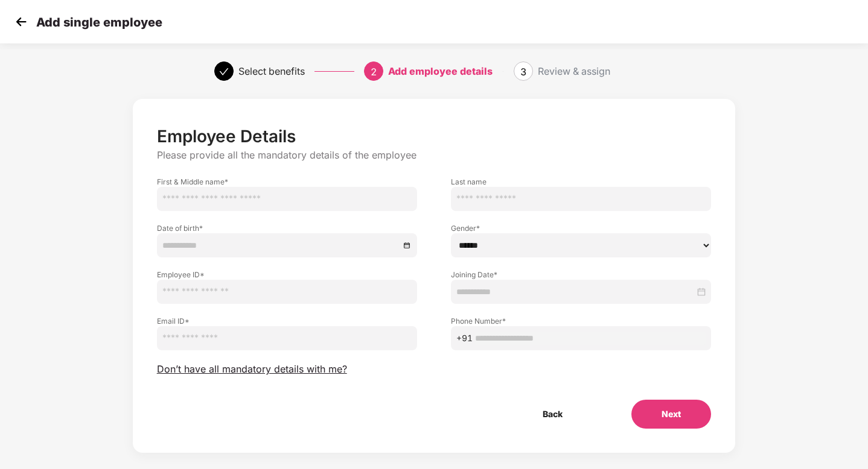 The width and height of the screenshot is (868, 469). I want to click on button: Next, so click(671, 414).